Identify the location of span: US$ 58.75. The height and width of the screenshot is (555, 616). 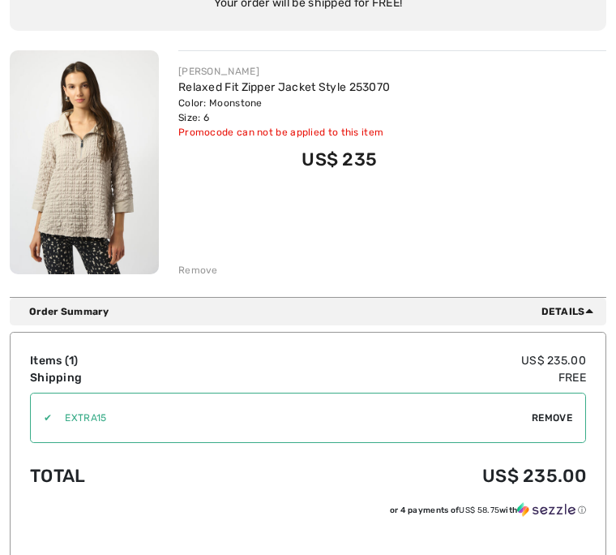
(479, 511).